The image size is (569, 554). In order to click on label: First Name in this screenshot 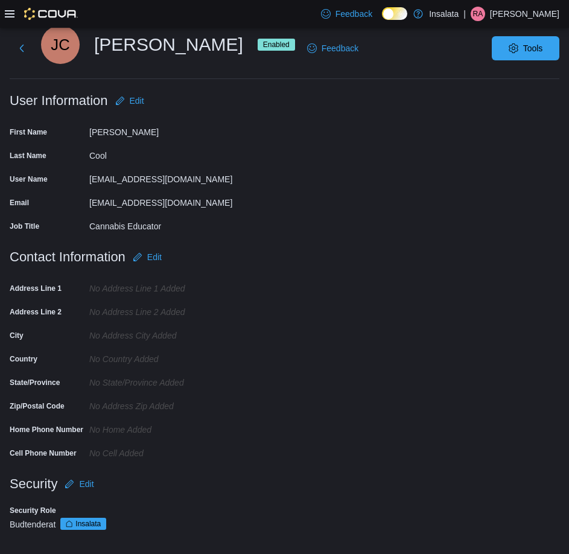, I will do `click(28, 132)`.